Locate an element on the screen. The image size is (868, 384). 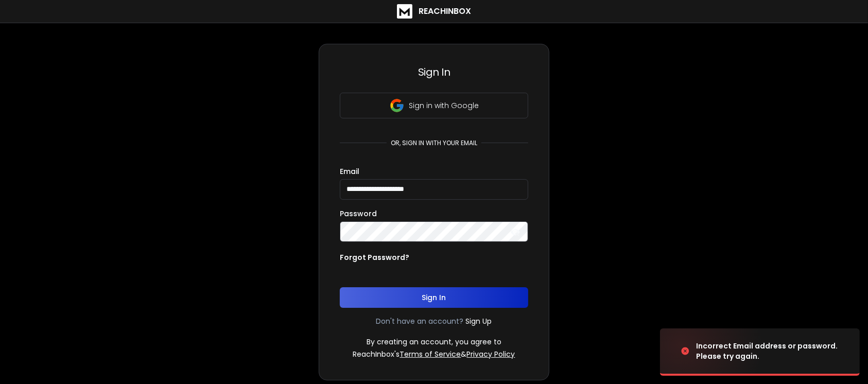
button: Sign in with Google is located at coordinates (434, 105).